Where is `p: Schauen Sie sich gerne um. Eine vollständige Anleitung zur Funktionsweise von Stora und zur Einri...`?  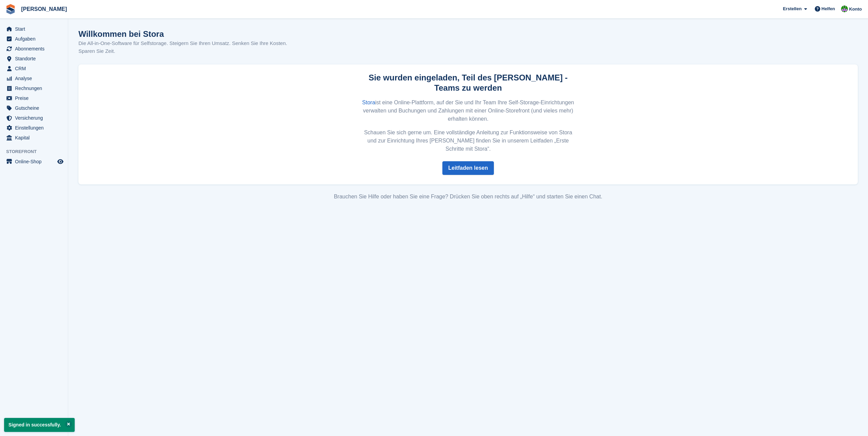 p: Schauen Sie sich gerne um. Eine vollständige Anleitung zur Funktionsweise von Stora und zur Einri... is located at coordinates (469, 141).